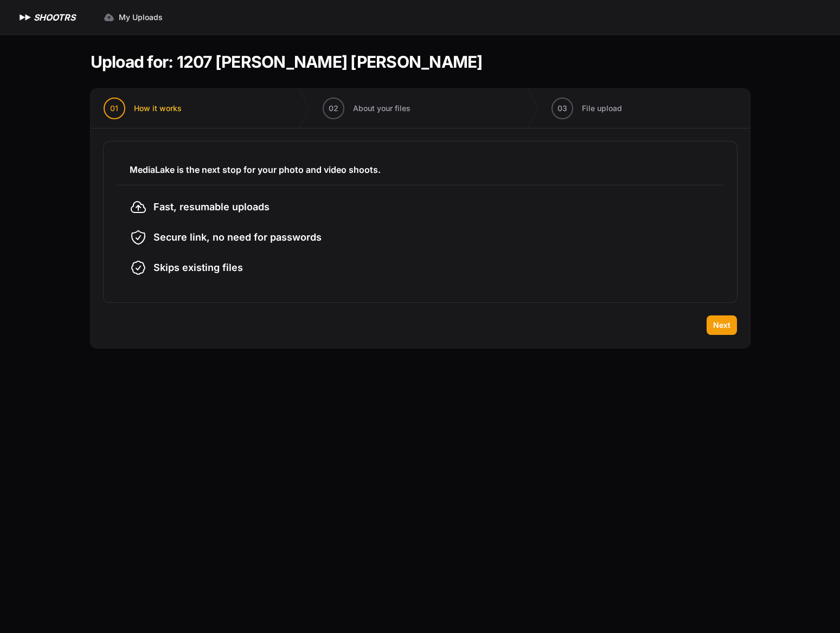 The width and height of the screenshot is (840, 633). Describe the element at coordinates (198, 268) in the screenshot. I see `span: Skips existing files` at that location.